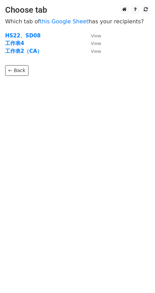 Image resolution: width=155 pixels, height=293 pixels. I want to click on strong: 工作表2（CA）, so click(24, 51).